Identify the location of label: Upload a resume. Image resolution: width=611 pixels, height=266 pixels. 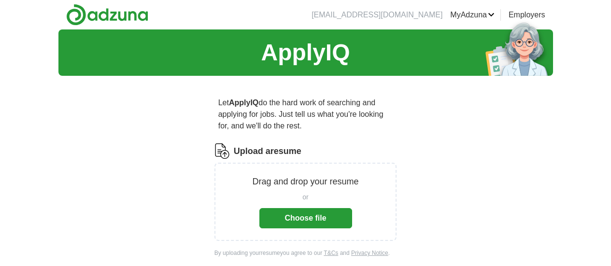
(268, 151).